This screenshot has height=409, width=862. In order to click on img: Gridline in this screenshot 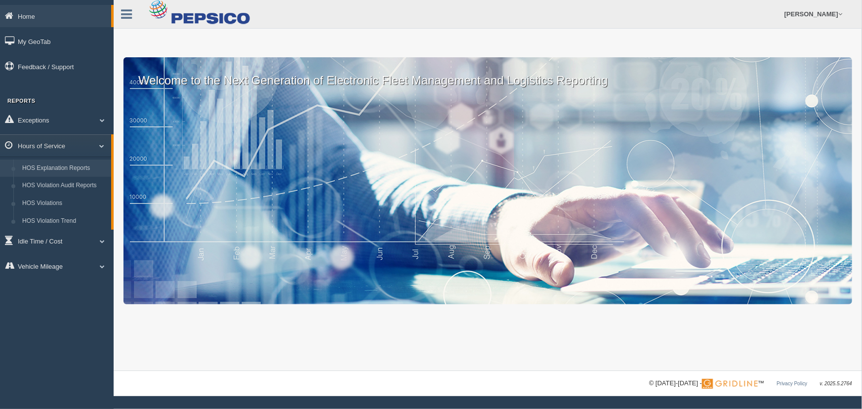, I will do `click(729, 384)`.